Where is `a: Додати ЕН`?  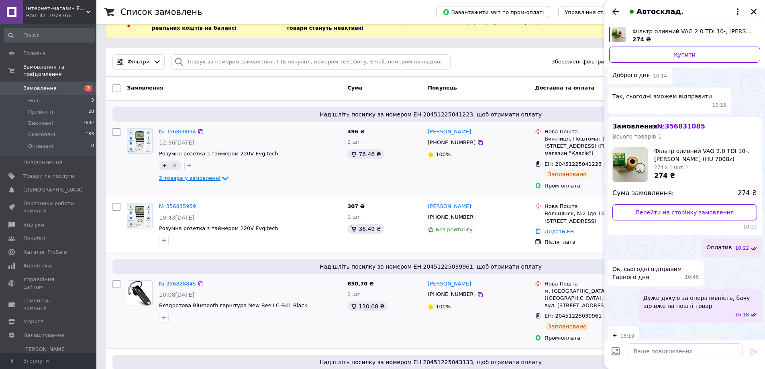
a: Додати ЕН is located at coordinates (559, 231).